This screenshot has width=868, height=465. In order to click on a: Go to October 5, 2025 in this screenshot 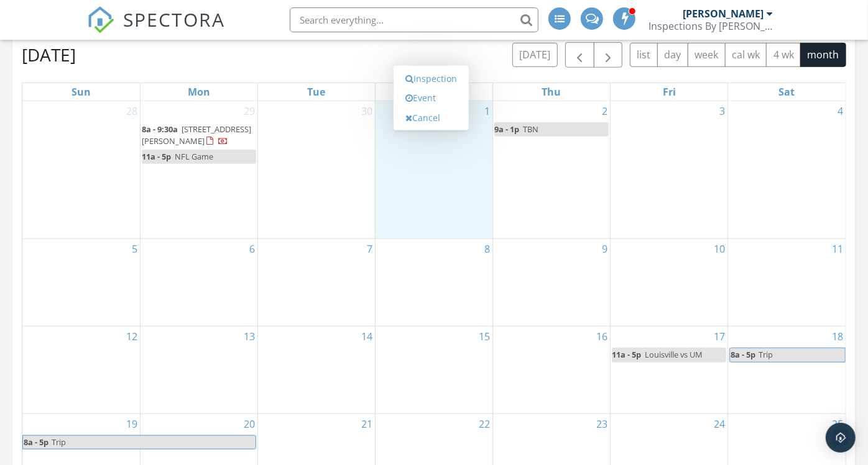, I will do `click(134, 249)`.